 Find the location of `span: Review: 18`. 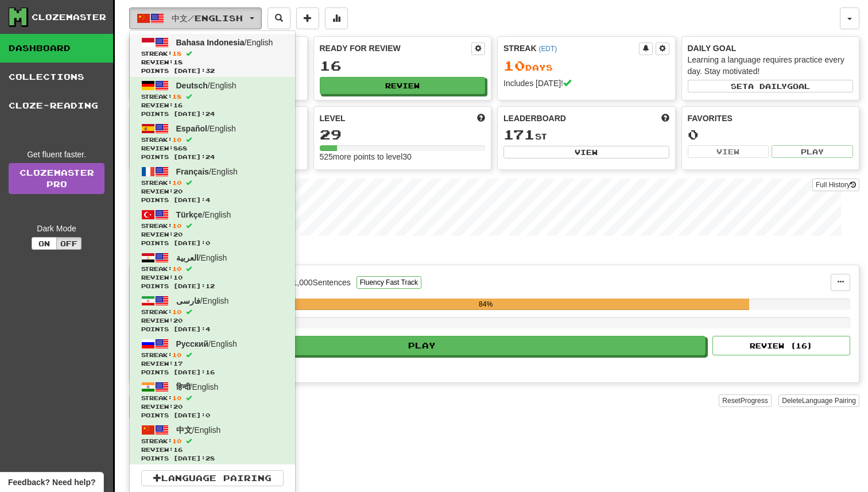

span: Review: 18 is located at coordinates (212, 62).